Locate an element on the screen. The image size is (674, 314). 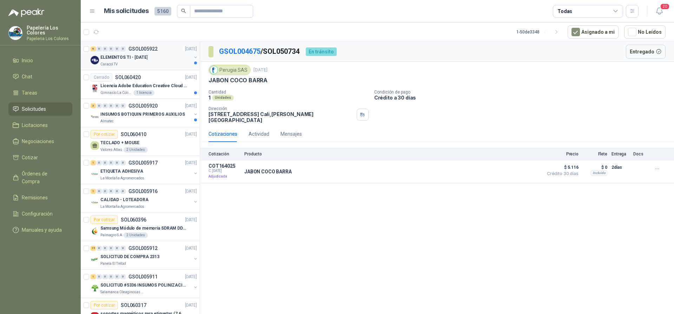
div: 1 licencia is located at coordinates (144, 93).